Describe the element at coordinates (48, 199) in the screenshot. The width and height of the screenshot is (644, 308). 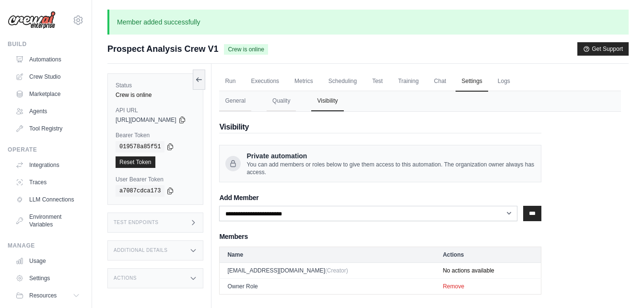
I see `a: LLM Connections` at that location.